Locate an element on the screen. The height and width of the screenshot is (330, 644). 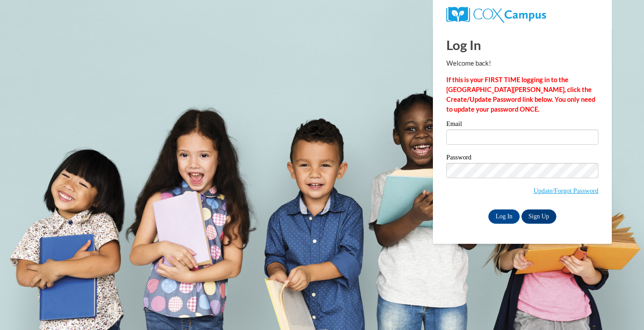
a: COX Campus is located at coordinates (496, 14).